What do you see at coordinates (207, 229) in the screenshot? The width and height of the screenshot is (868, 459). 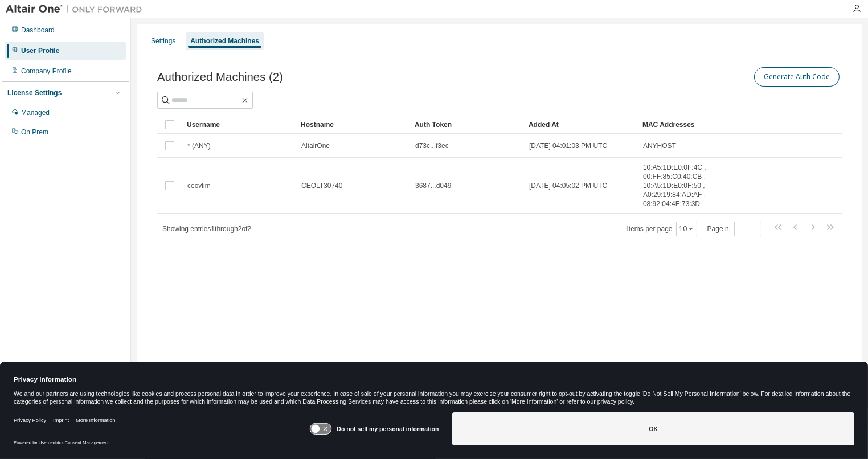 I see `span: Showing entries 1 through 2 of 2` at bounding box center [207, 229].